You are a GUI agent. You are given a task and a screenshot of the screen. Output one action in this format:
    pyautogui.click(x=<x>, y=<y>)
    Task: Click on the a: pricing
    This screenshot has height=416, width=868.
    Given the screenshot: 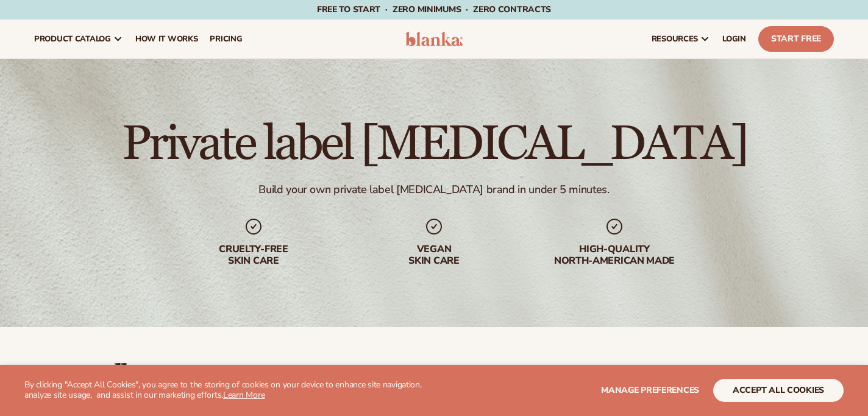 What is the action you would take?
    pyautogui.click(x=226, y=39)
    